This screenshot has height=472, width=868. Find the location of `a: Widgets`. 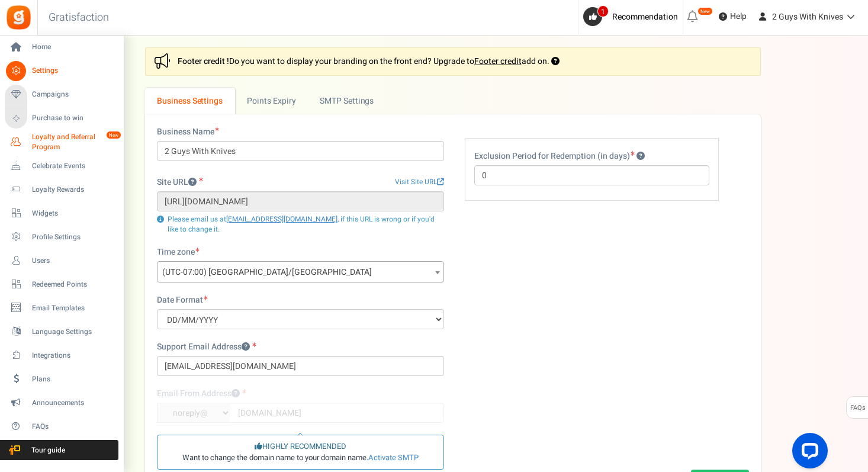

a: Widgets is located at coordinates (61, 213).